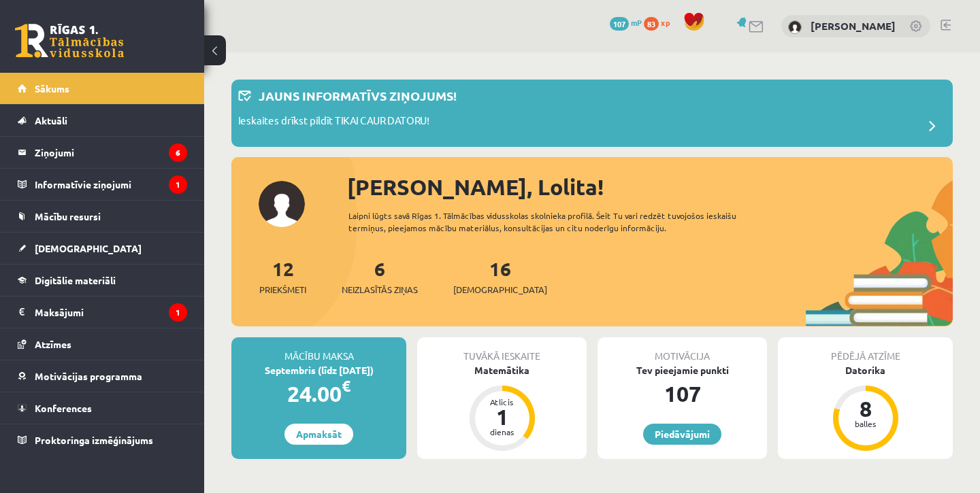 The height and width of the screenshot is (493, 980). Describe the element at coordinates (178, 152) in the screenshot. I see `i: 6` at that location.